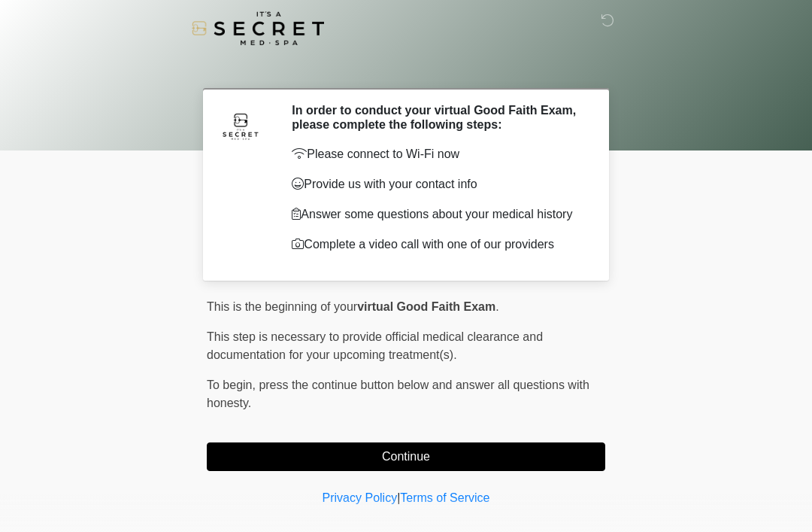 The width and height of the screenshot is (812, 532). I want to click on span: This is the beginning of your, so click(282, 306).